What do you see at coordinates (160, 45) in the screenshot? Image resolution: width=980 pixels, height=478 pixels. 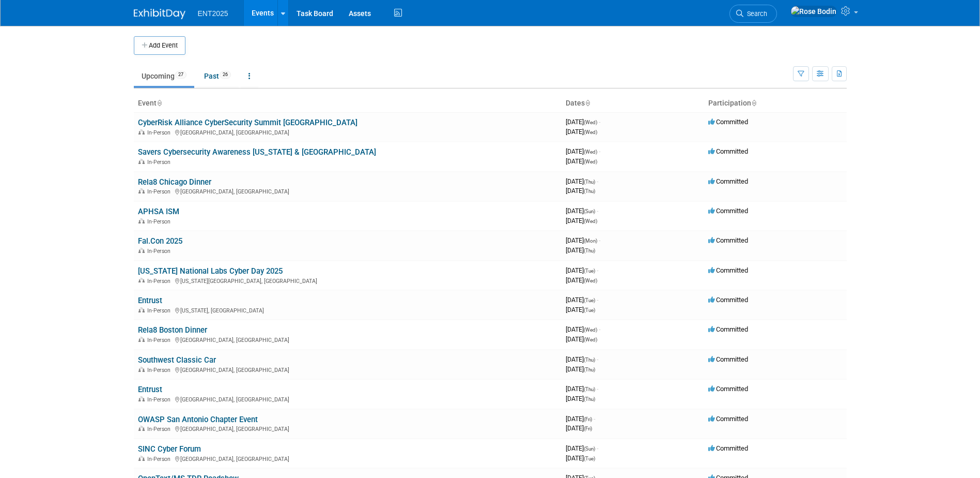 I see `button: Add Event` at bounding box center [160, 45].